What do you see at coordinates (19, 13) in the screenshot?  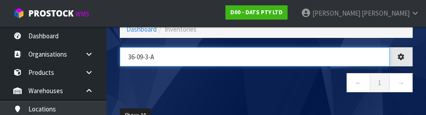 I see `img: cube-alt.png` at bounding box center [19, 13].